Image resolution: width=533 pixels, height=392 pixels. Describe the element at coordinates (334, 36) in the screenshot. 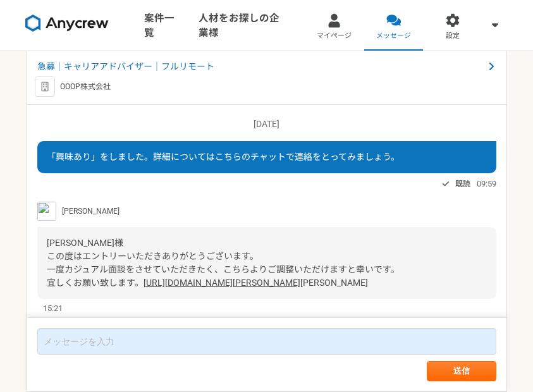

I see `span: マイページ` at that location.